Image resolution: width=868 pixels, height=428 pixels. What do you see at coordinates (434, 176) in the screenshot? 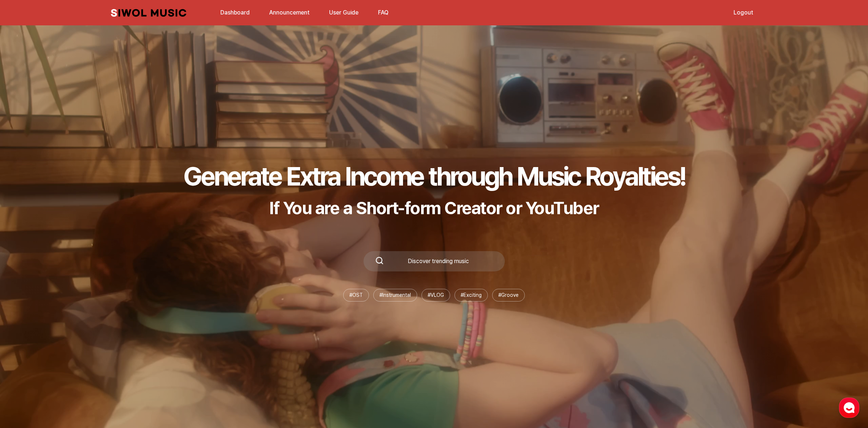
I see `h1: Generate Extra Income through Music Royalties!` at bounding box center [434, 176].